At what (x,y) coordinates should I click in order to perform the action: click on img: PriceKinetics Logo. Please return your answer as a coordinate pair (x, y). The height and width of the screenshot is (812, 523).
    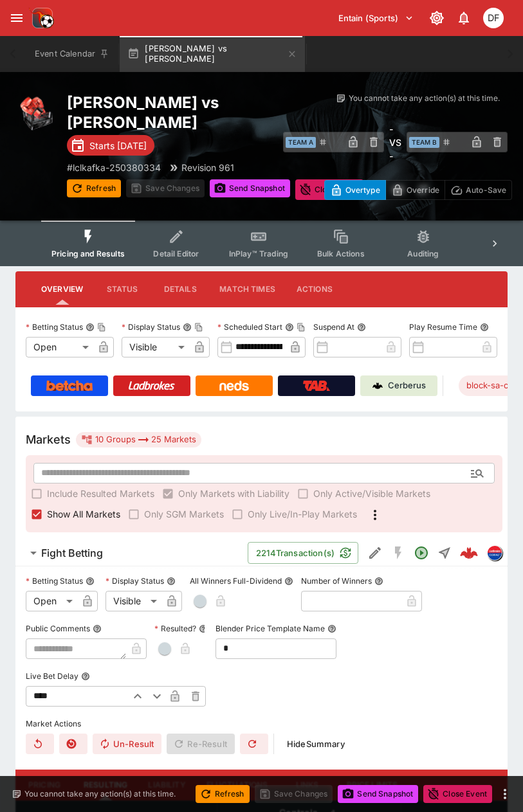
    Looking at the image, I should click on (41, 18).